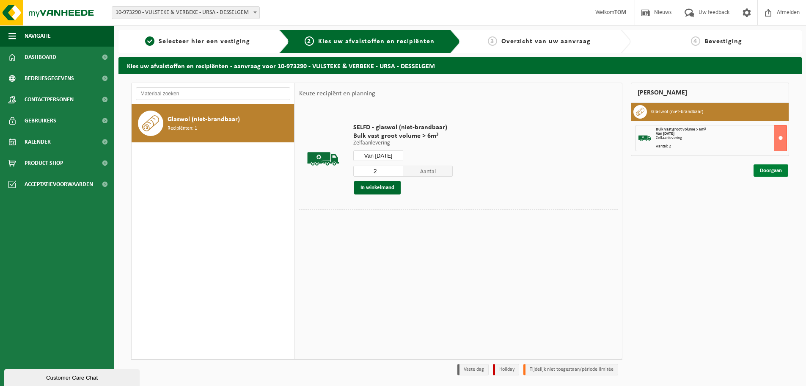 The height and width of the screenshot is (386, 806). What do you see at coordinates (721, 146) in the screenshot?
I see `div: Aantal: 2` at bounding box center [721, 146].